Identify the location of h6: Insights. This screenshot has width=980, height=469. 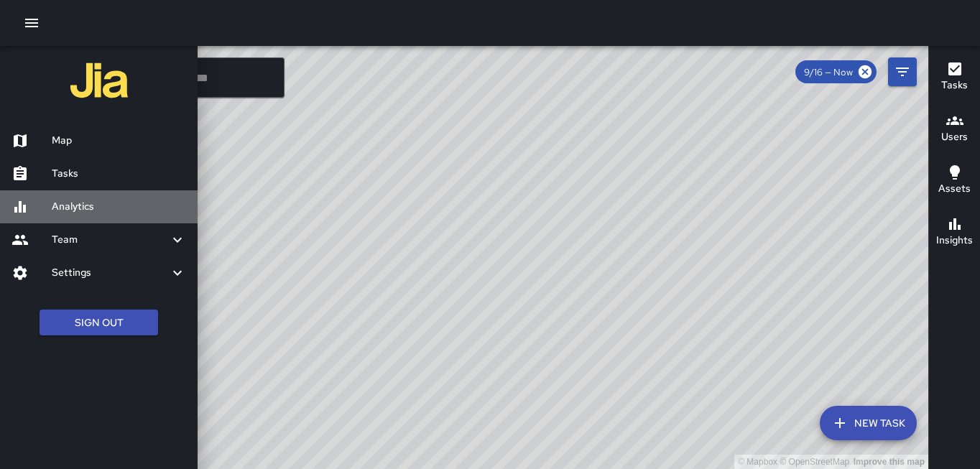
(954, 240).